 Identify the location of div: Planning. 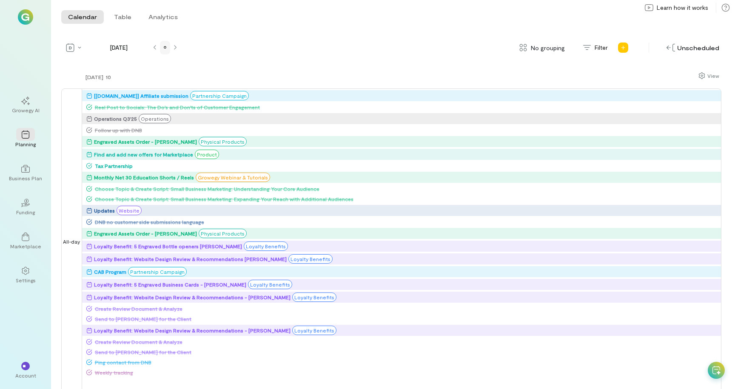
(26, 144).